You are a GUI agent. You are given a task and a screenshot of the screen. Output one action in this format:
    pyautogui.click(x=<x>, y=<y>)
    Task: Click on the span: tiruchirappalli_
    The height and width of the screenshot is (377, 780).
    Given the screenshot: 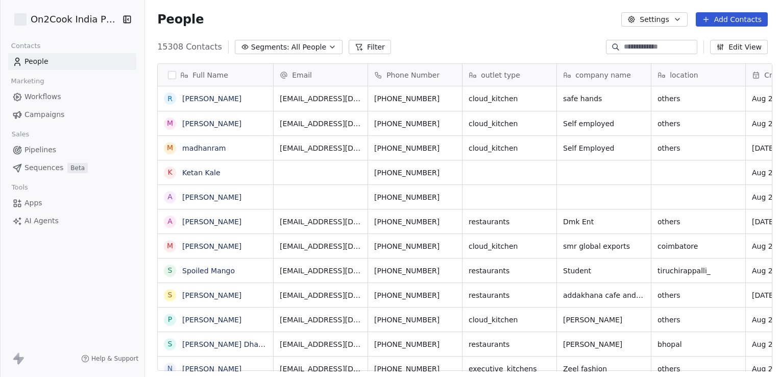 What is the action you would take?
    pyautogui.click(x=698, y=270)
    